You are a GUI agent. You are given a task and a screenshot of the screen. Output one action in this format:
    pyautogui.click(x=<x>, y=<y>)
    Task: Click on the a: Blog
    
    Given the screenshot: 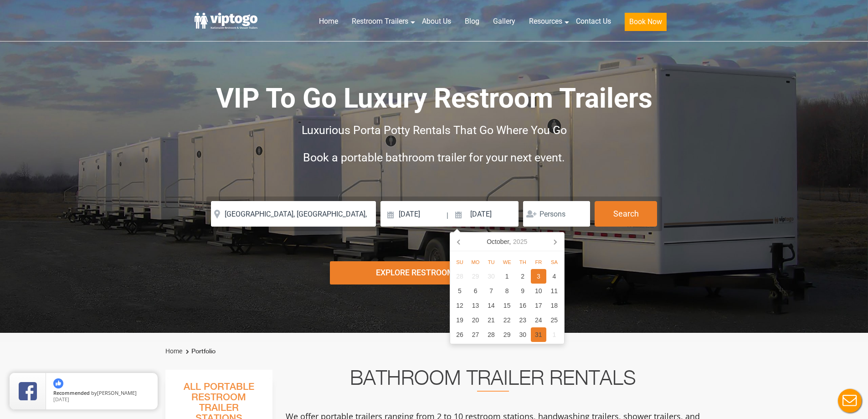 What is the action you would take?
    pyautogui.click(x=472, y=22)
    